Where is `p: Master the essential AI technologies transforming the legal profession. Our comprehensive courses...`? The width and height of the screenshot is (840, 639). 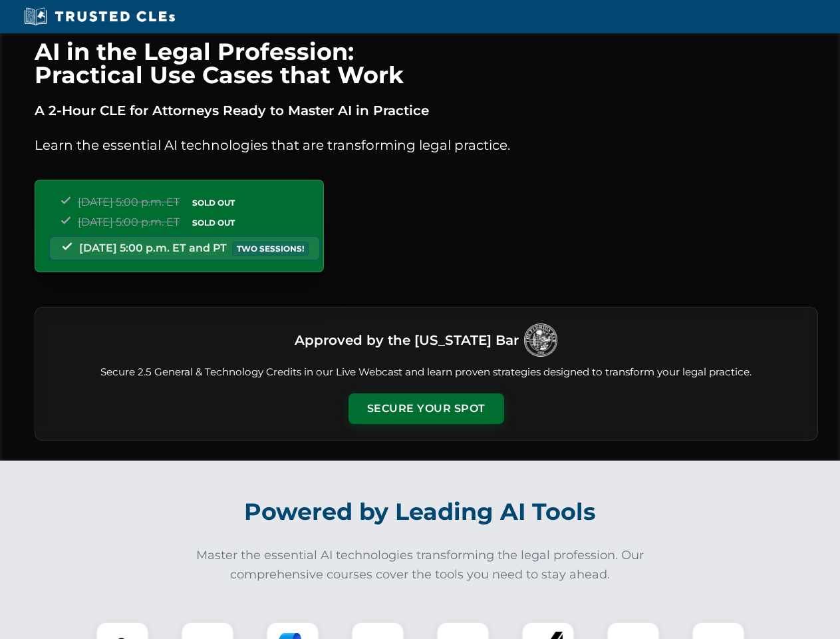
p: Master the essential AI technologies transforming the legal profession. Our comprehensive courses... is located at coordinates (420, 565).